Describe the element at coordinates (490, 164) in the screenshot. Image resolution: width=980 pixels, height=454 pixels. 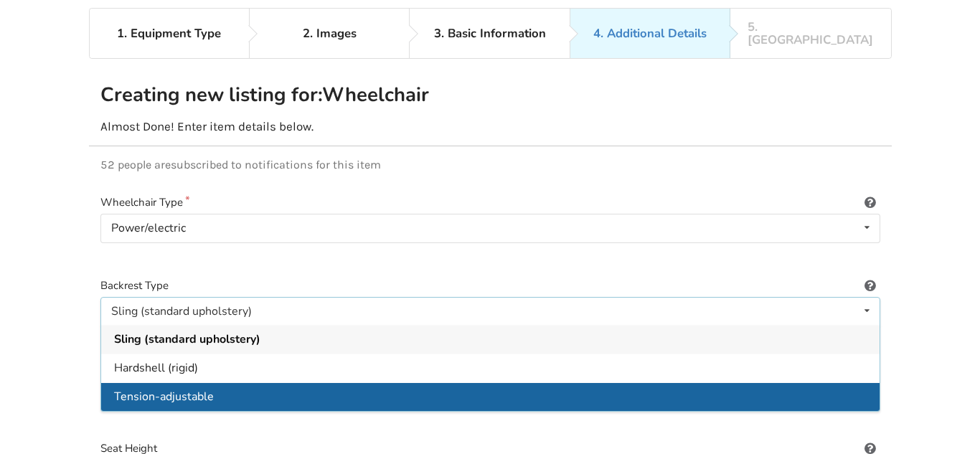
I see `p: 52 people are subscribed to notifications for this item` at that location.